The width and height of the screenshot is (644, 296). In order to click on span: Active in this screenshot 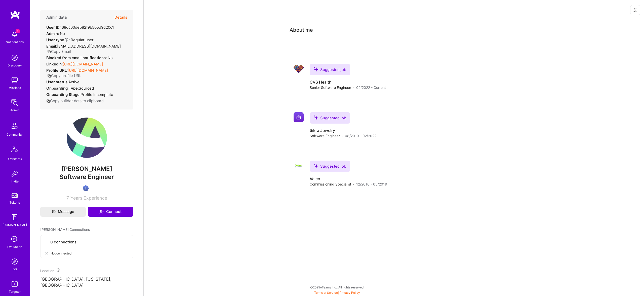, I will do `click(74, 82)`.